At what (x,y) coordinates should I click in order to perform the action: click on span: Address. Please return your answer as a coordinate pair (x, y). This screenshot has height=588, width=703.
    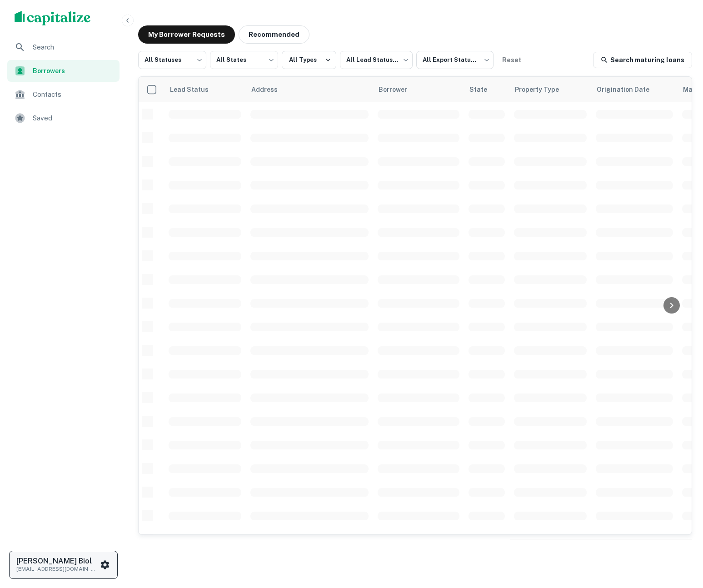
    Looking at the image, I should click on (270, 90).